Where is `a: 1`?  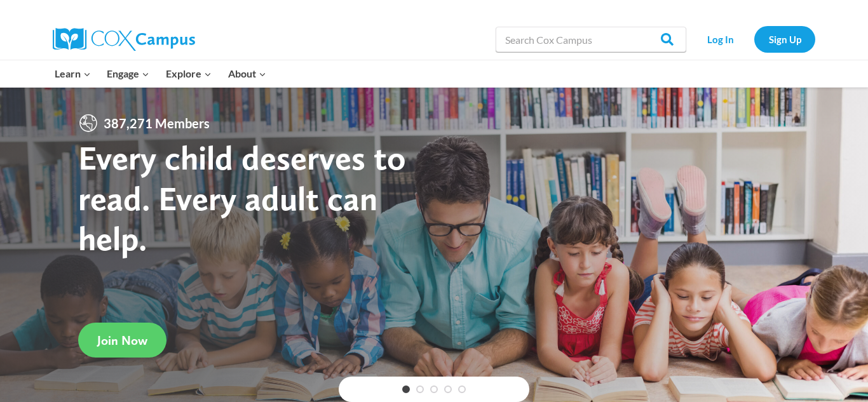 a: 1 is located at coordinates (406, 390).